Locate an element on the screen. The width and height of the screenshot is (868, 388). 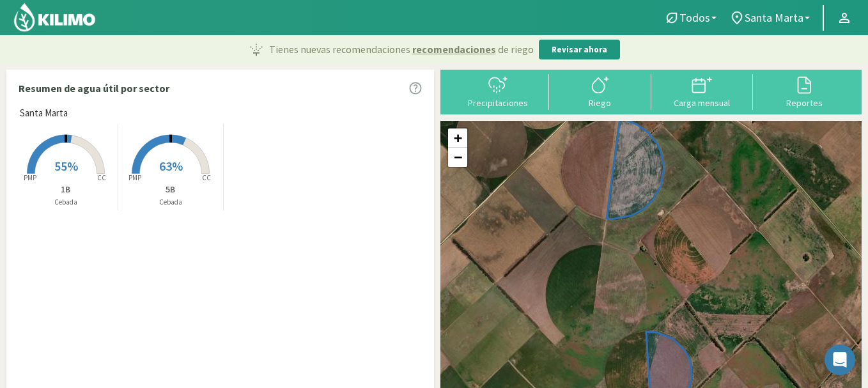
p: Tienes nuevas recomendaciones is located at coordinates (401, 49).